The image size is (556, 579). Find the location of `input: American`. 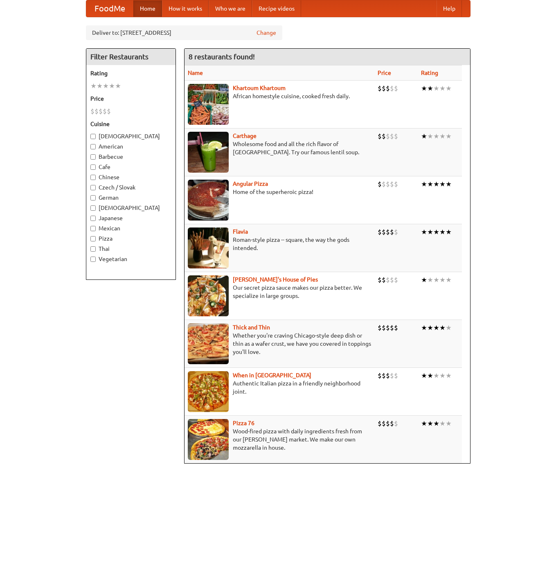

input: American is located at coordinates (93, 146).